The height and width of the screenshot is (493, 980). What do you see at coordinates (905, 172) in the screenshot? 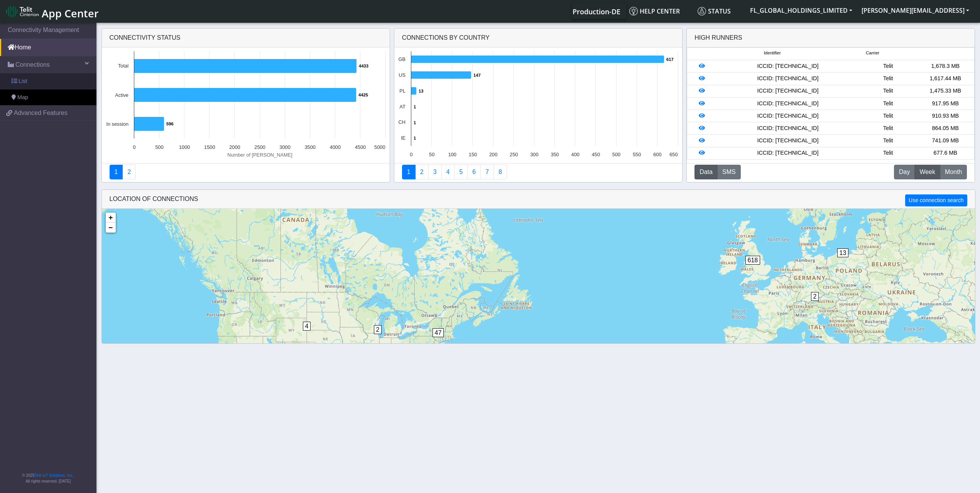
I see `span: Day` at bounding box center [905, 172].